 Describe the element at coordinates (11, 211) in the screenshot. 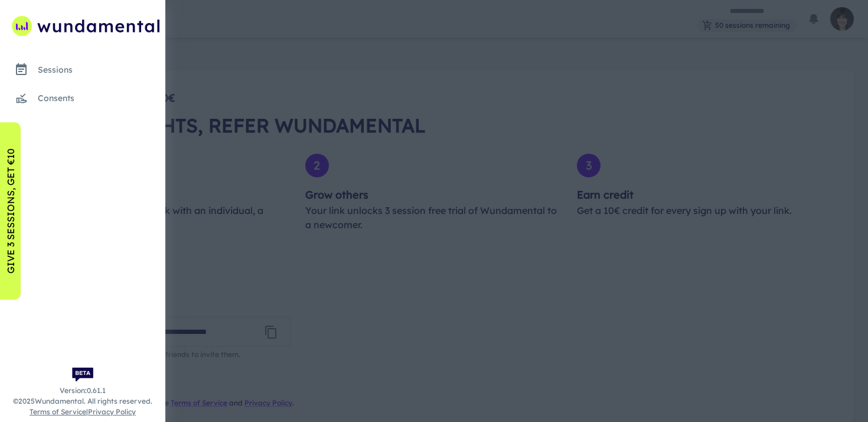

I see `p: GIVE 3 SESSIONS, GET €10` at that location.